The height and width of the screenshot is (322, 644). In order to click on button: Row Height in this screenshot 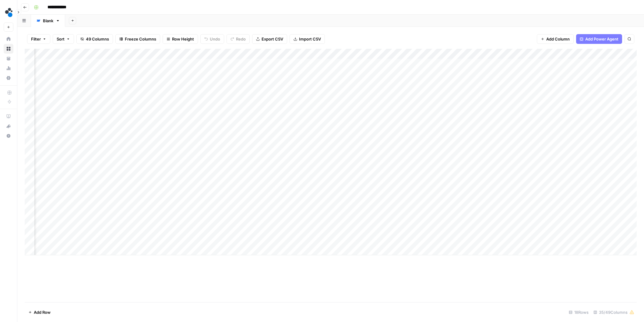, I will do `click(180, 39)`.